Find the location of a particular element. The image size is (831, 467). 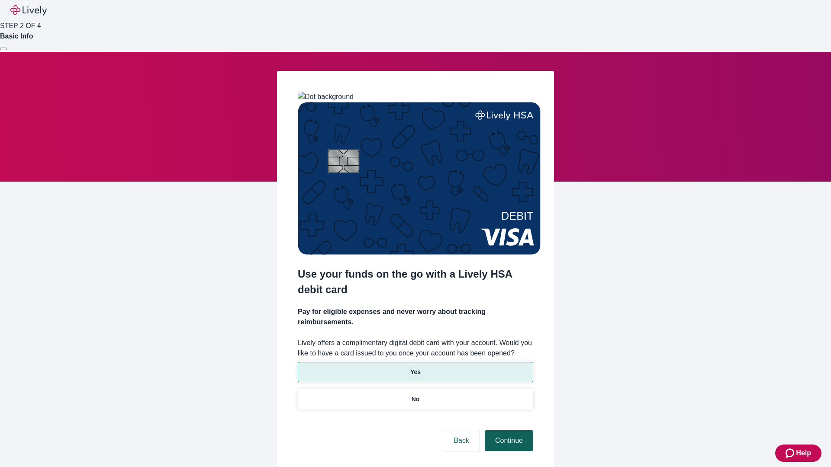

label: Lively offers a complimentary digital debit card with your account. Would you like to have a card... is located at coordinates (415, 348).